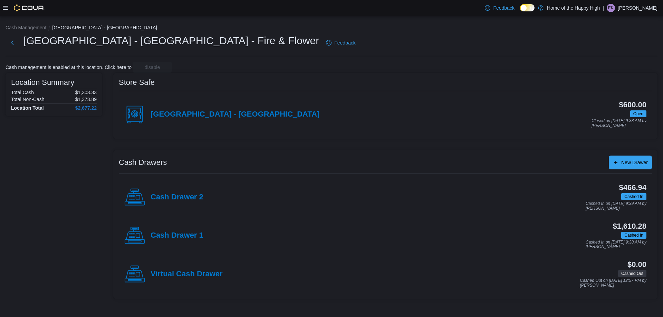 This screenshot has width=663, height=317. I want to click on span: EK, so click(611, 8).